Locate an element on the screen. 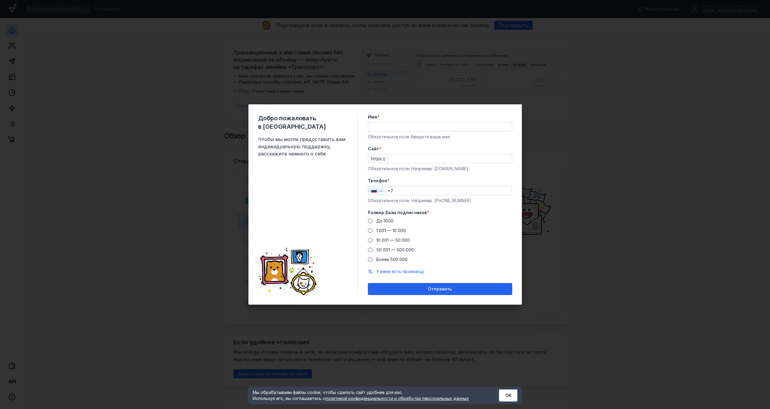 The height and width of the screenshot is (409, 770). span: Размер базы подписчиков is located at coordinates (398, 213).